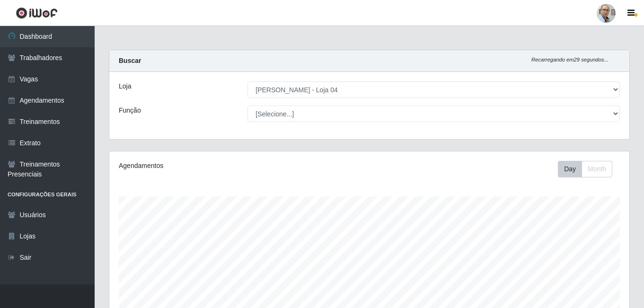 This screenshot has width=644, height=308. Describe the element at coordinates (570, 60) in the screenshot. I see `i: Recarregando em 29 segundos...` at that location.